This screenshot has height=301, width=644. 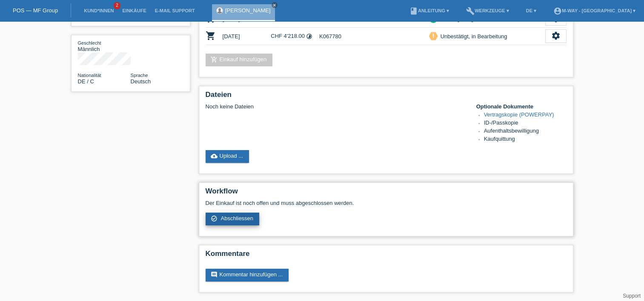 What do you see at coordinates (470, 11) in the screenshot?
I see `i: build` at bounding box center [470, 11].